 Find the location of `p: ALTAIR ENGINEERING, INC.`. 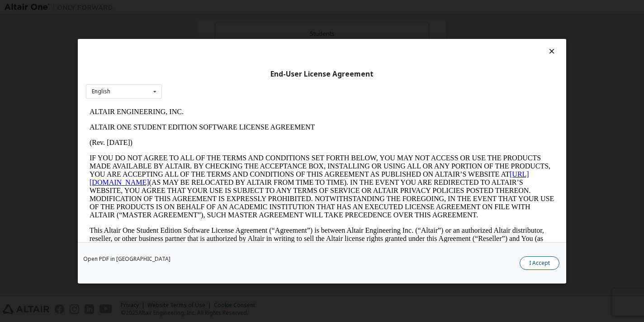

p: ALTAIR ENGINEERING, INC. is located at coordinates (236, 8).